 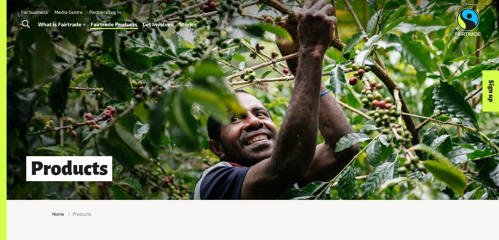 I want to click on span: Products, so click(x=82, y=213).